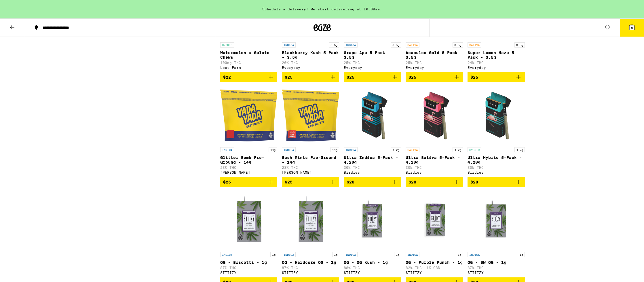 The width and height of the screenshot is (644, 282). What do you see at coordinates (496, 63) in the screenshot?
I see `p: 24% THC` at bounding box center [496, 63].